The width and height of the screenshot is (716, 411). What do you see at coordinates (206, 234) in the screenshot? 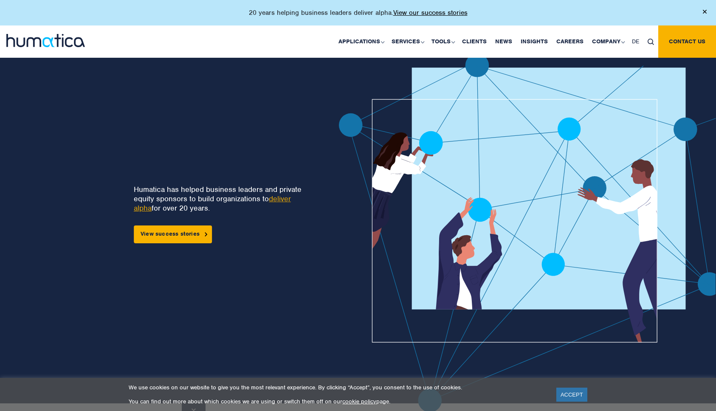
I see `img: arrowicon` at bounding box center [206, 234].